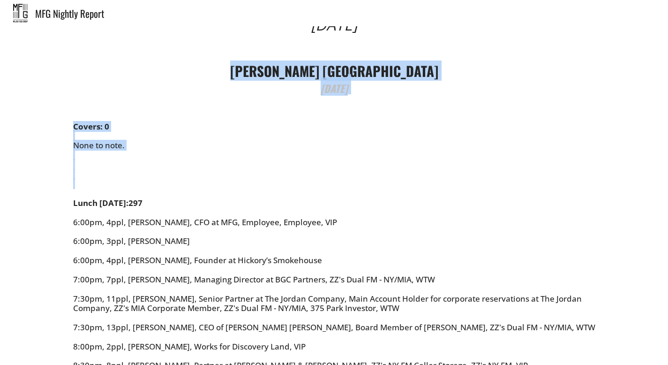 This screenshot has width=668, height=365. Describe the element at coordinates (334, 160) in the screenshot. I see `div: None to note.` at that location.